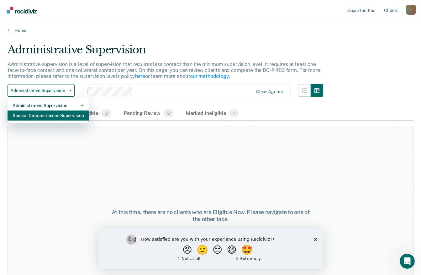 This screenshot has width=421, height=275. What do you see at coordinates (22, 10) in the screenshot?
I see `img: Recidiviz` at bounding box center [22, 10].